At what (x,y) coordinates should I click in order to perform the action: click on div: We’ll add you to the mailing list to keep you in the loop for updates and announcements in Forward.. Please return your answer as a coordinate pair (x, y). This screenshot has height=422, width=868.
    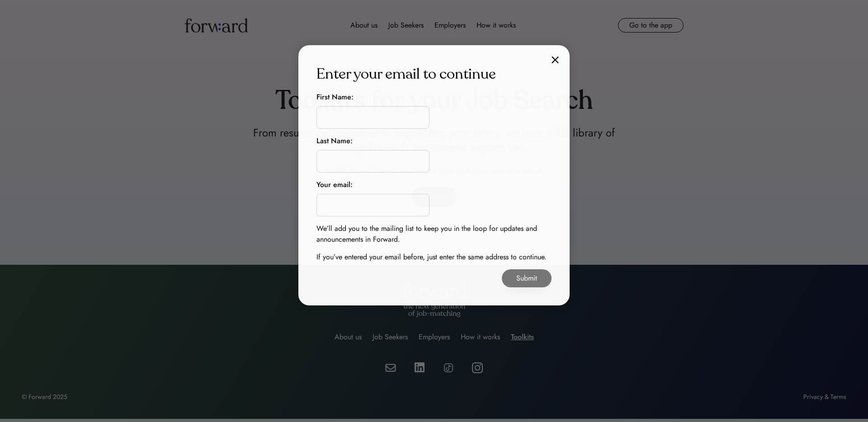
    Looking at the image, I should click on (434, 234).